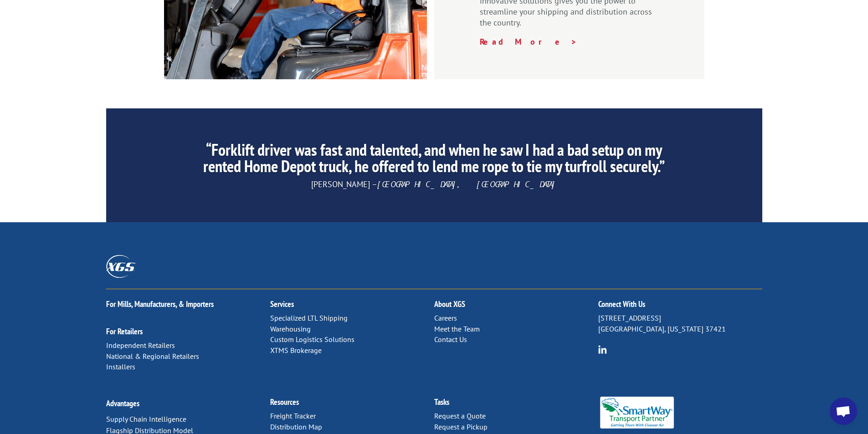  Describe the element at coordinates (450, 304) in the screenshot. I see `a: About XGS` at that location.